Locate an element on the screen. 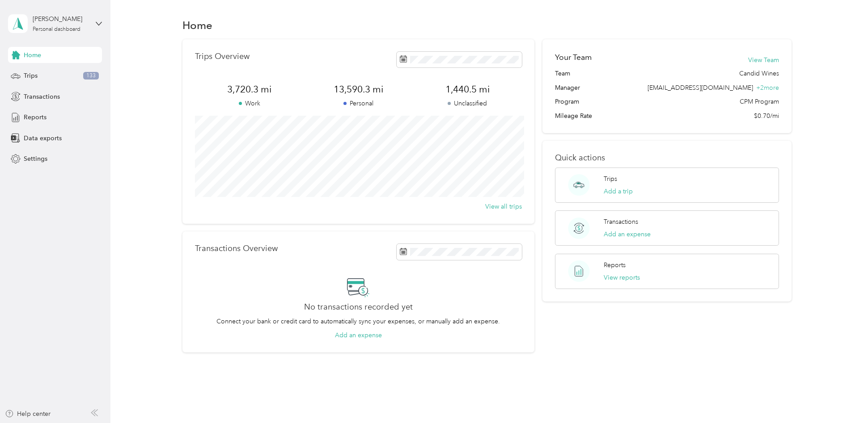 This screenshot has width=868, height=423. span: 133 is located at coordinates (91, 76).